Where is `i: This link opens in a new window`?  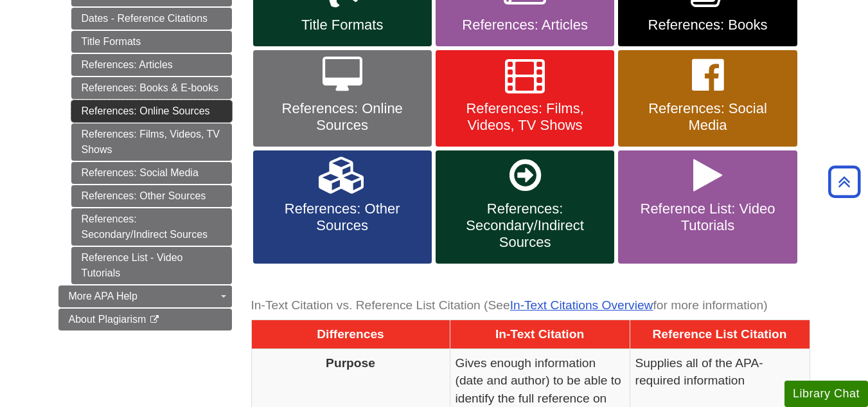
i: This link opens in a new window is located at coordinates (154, 320).